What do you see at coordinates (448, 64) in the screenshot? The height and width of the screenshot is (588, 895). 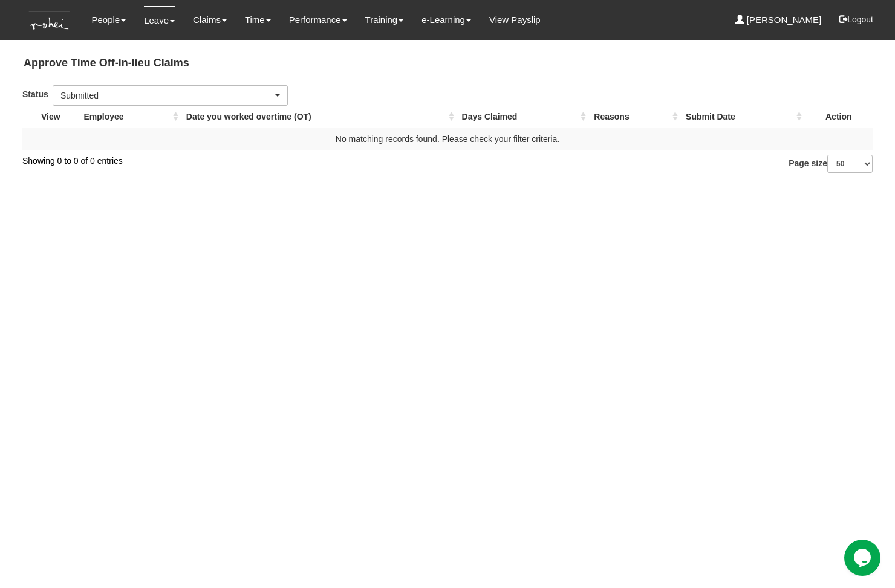 I see `h4: Approve Time Off-in-lieu Claims` at bounding box center [448, 64].